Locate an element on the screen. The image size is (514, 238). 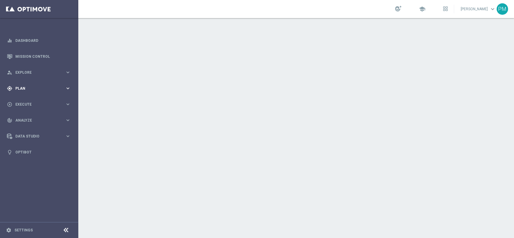
div: Data Studio keyboard_arrow_right is located at coordinates (39, 136).